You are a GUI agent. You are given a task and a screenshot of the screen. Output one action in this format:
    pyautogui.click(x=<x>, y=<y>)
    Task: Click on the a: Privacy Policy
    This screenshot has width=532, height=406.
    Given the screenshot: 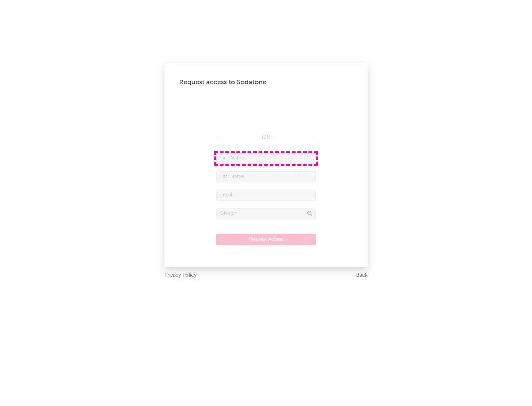 What is the action you would take?
    pyautogui.click(x=180, y=276)
    